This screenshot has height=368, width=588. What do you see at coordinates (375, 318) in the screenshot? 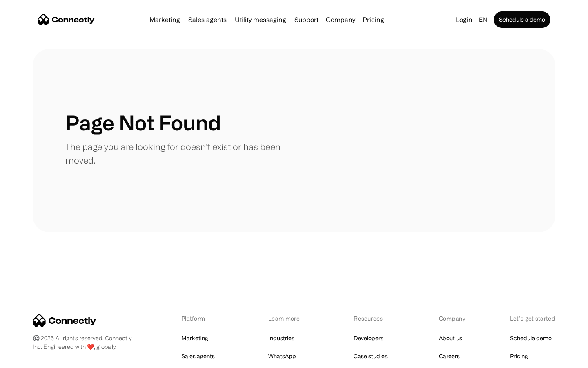
I see `div: Resources` at bounding box center [375, 318].